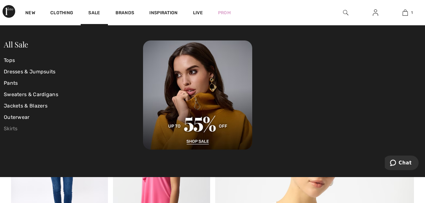 This screenshot has width=425, height=203. What do you see at coordinates (73, 60) in the screenshot?
I see `a: Tops` at bounding box center [73, 60].